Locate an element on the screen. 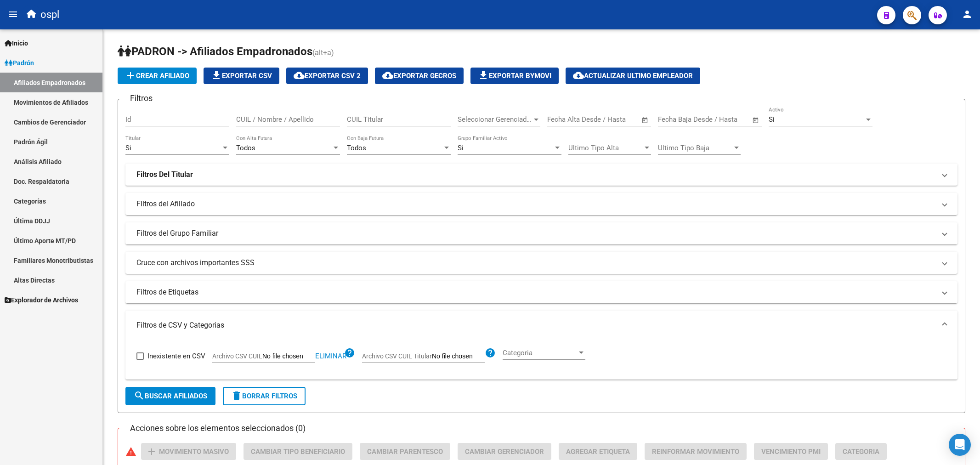 This screenshot has width=980, height=465. button: Eliminar is located at coordinates (331, 356).